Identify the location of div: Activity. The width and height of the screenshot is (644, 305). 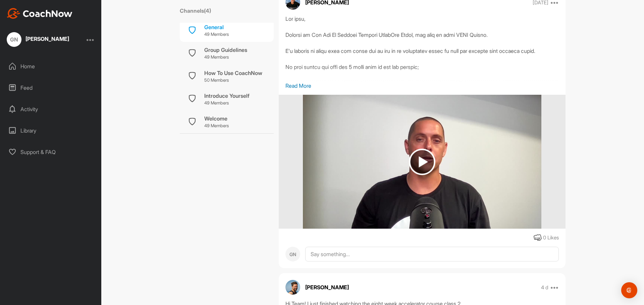
(51, 109).